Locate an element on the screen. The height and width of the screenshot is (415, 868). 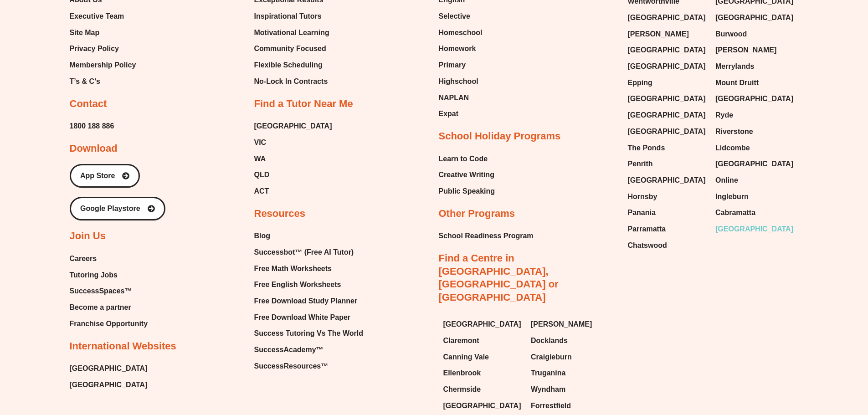
span: Creative Writing is located at coordinates (467, 175).